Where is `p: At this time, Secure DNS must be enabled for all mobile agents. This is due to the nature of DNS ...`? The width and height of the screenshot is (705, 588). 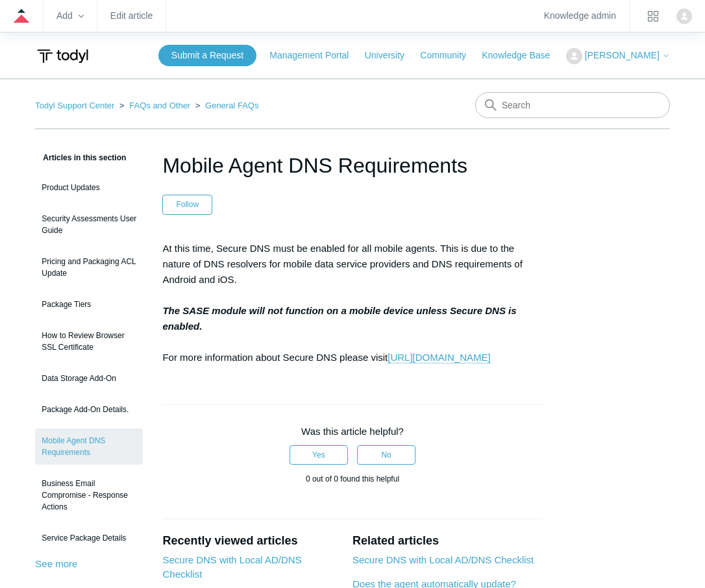 p: At this time, Secure DNS must be enabled for all mobile agents. This is due to the nature of DNS ... is located at coordinates (352, 303).